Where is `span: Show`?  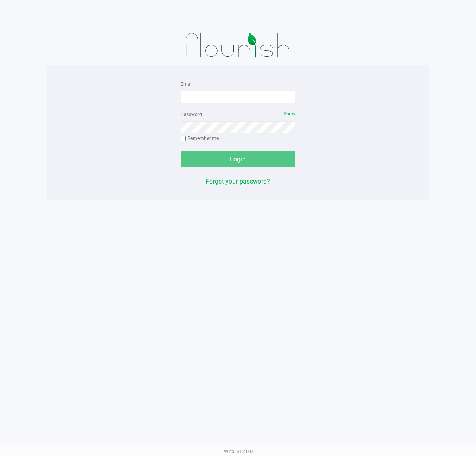 span: Show is located at coordinates (290, 114).